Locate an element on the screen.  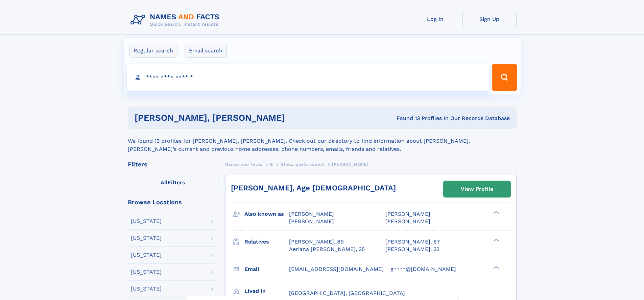
label: Email search is located at coordinates (206, 51).